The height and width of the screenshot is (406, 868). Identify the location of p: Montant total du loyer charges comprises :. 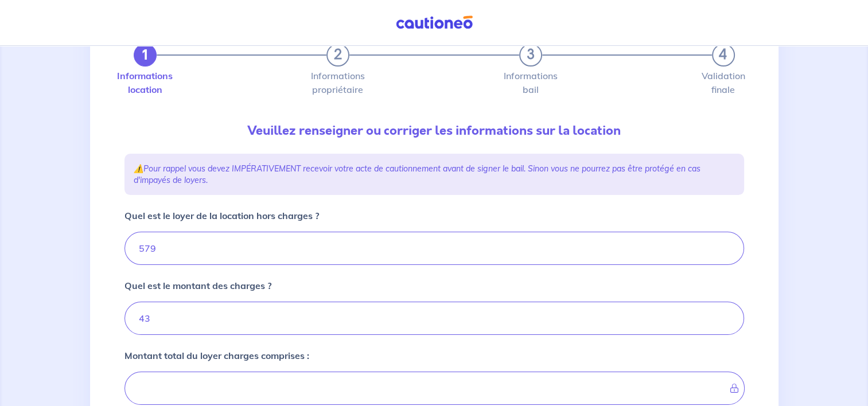
(217, 355).